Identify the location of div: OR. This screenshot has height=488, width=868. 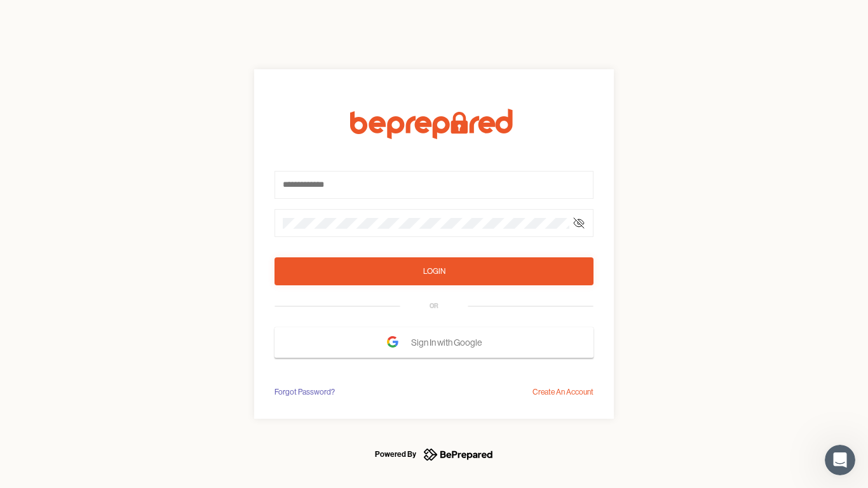
(434, 306).